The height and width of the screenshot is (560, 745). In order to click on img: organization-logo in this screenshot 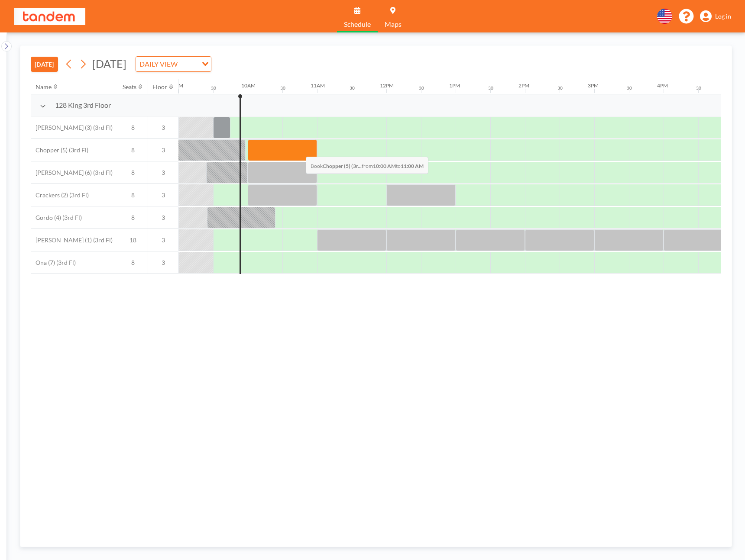, I will do `click(50, 17)`.